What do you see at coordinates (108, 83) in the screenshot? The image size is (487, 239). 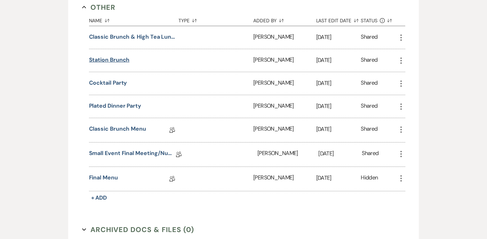 I see `button: Cocktail Party` at bounding box center [108, 83].